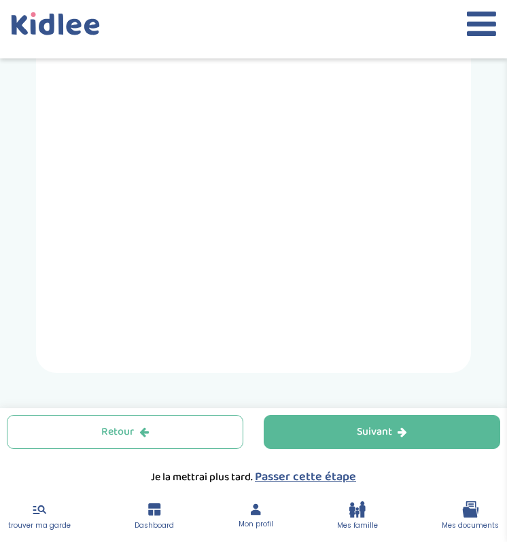 The image size is (507, 542). What do you see at coordinates (154, 516) in the screenshot?
I see `a: Dashboard` at bounding box center [154, 516].